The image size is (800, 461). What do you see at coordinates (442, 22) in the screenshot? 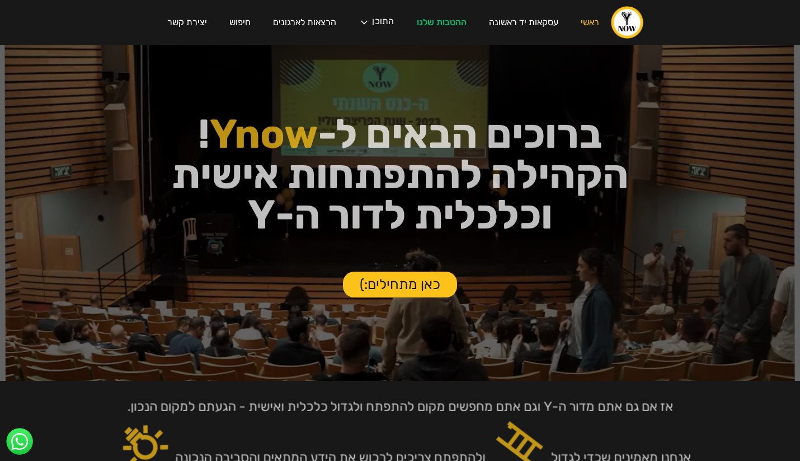
I see `a: ההטבות שלנו` at bounding box center [442, 22].